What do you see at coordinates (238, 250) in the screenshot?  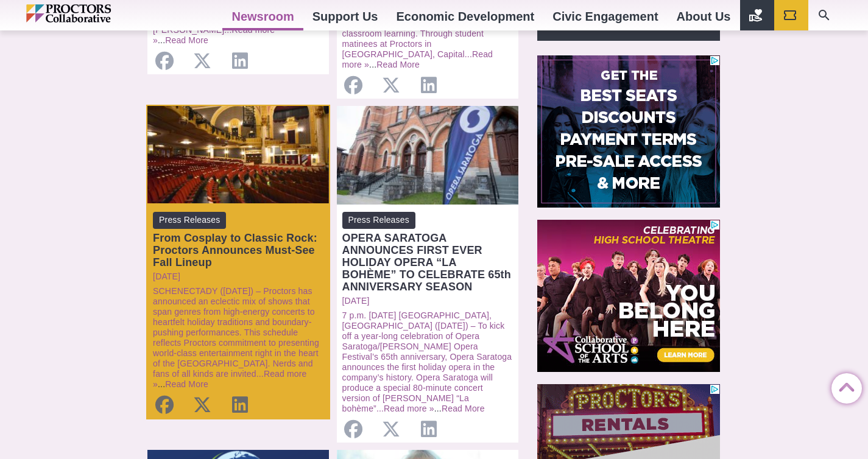 I see `div: From Cosplay to Classic Rock: Proctors Announces Must-See Fall Lineup` at bounding box center [238, 250].